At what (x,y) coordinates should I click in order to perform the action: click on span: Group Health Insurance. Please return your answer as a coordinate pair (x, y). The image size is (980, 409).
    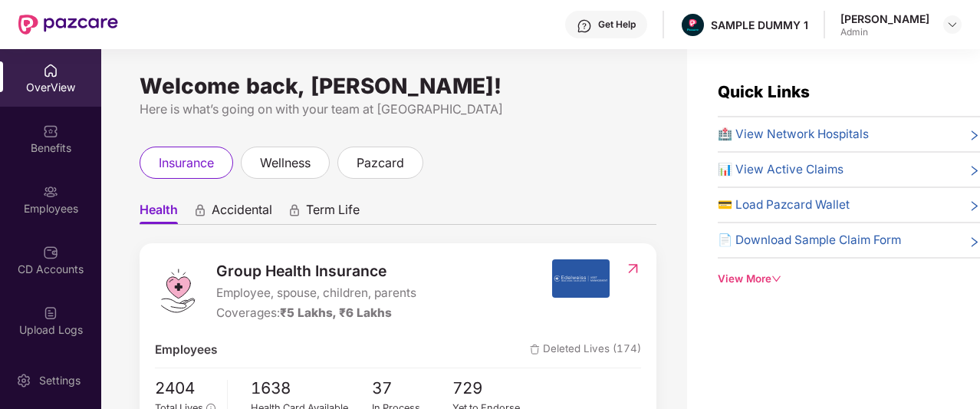
    Looking at the image, I should click on (316, 271).